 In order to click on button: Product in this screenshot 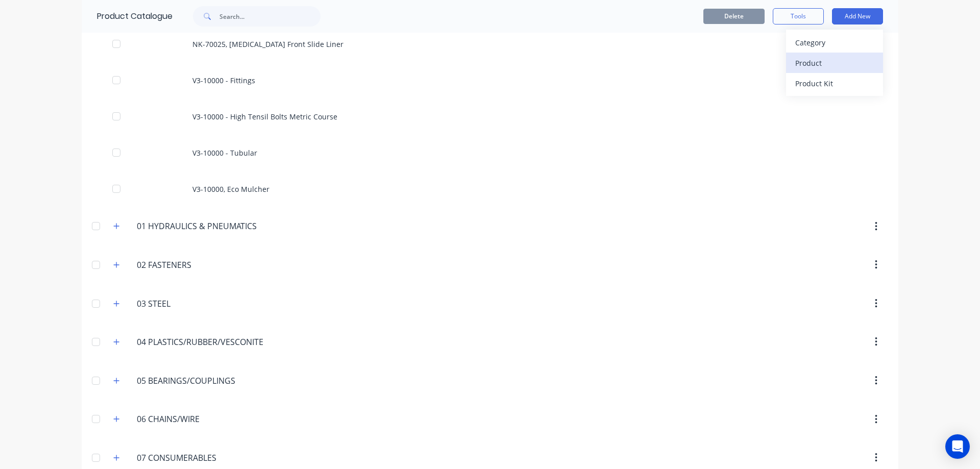, I will do `click(834, 63)`.